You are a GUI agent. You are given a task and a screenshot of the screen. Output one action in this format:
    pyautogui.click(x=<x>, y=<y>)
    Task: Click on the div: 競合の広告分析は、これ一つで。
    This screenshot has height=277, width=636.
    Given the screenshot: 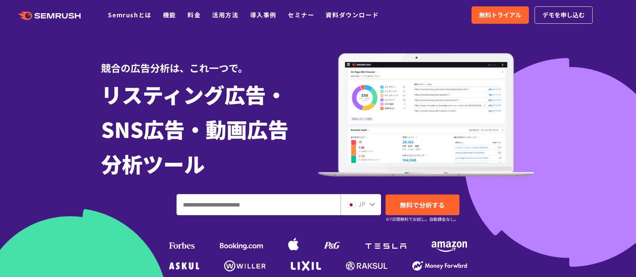 What is the action you would take?
    pyautogui.click(x=209, y=62)
    